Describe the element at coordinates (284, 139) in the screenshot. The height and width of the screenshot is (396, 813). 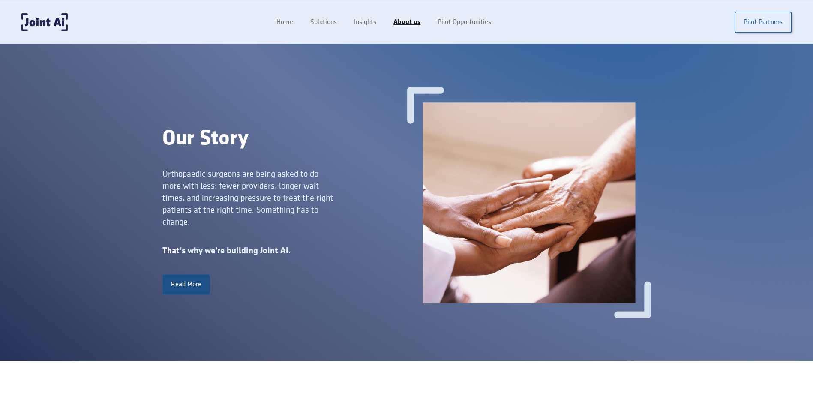
I see `div: Our Story` at that location.